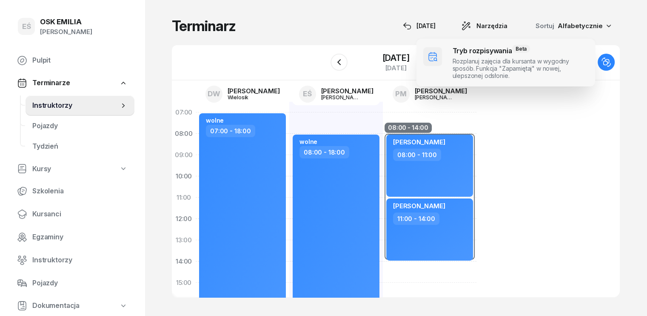  What do you see at coordinates (416, 218) in the screenshot?
I see `div: 11:00 - 14:00` at bounding box center [416, 218].